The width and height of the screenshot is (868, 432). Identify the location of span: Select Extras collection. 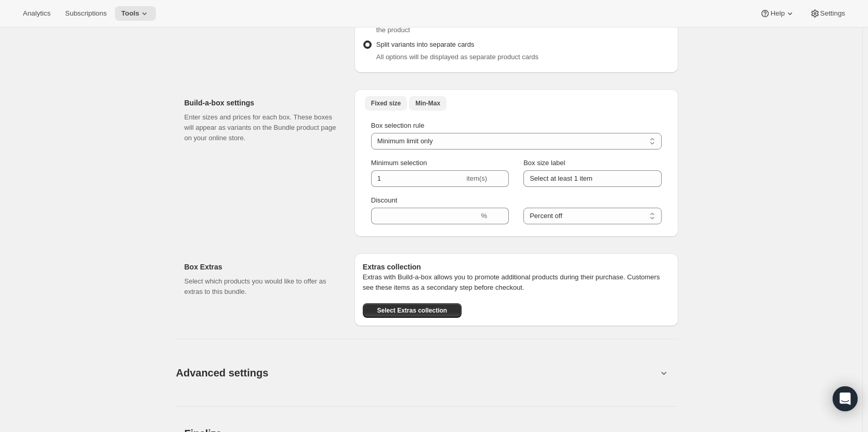
(411, 310).